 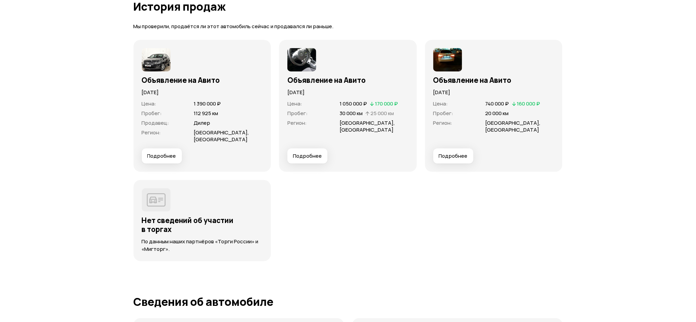 What do you see at coordinates (348, 302) in the screenshot?
I see `h1: Сведения об автомобиле` at bounding box center [348, 302].